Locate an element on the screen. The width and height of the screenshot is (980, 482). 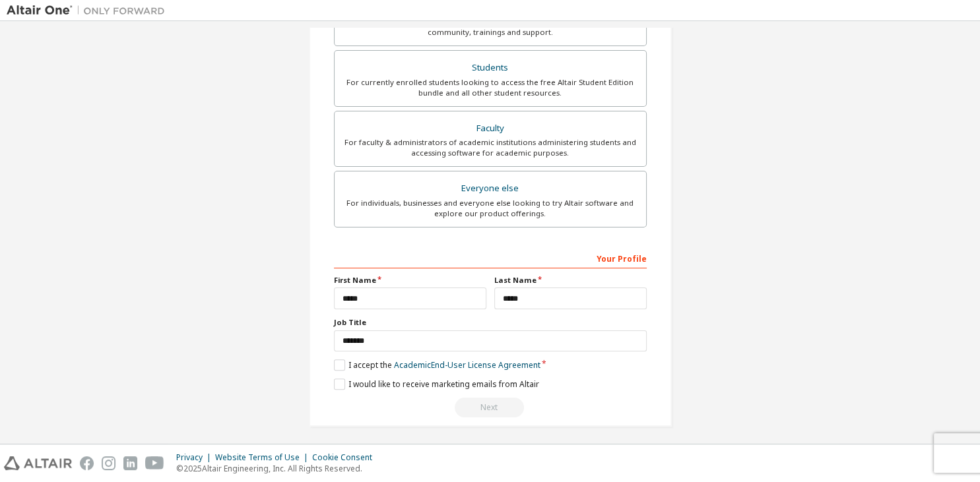
div: Privacy is located at coordinates (195, 458).